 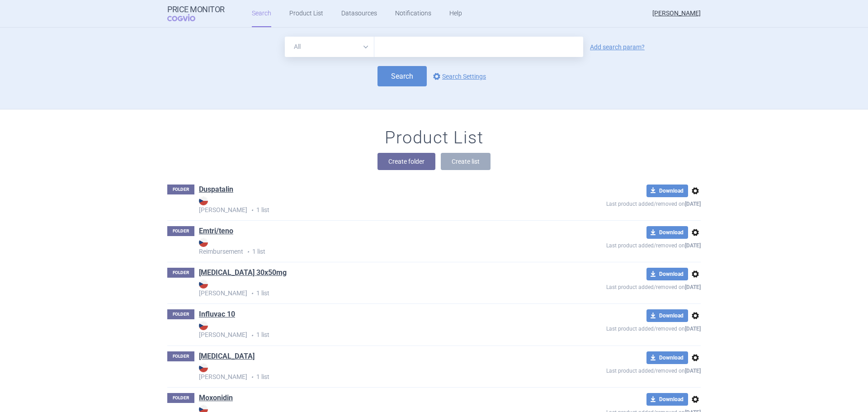 I want to click on button: Create list, so click(x=465, y=161).